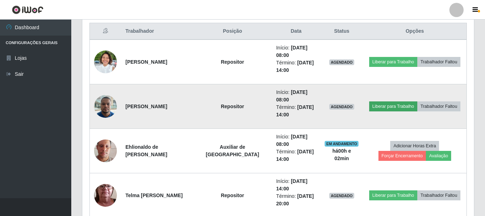  What do you see at coordinates (402, 156) in the screenshot?
I see `button: Forçar Encerramento` at bounding box center [402, 156].